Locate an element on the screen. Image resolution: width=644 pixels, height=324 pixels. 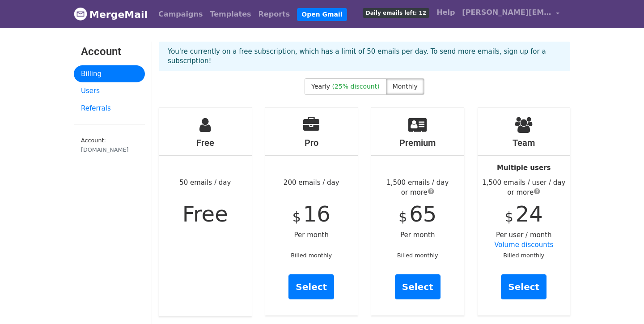
h3: Account is located at coordinates (109, 51).